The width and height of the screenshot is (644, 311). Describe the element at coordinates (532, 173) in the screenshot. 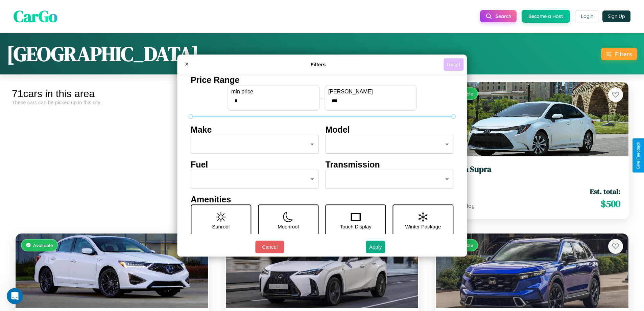

I see `a: Toyota Supra2023` at that location.